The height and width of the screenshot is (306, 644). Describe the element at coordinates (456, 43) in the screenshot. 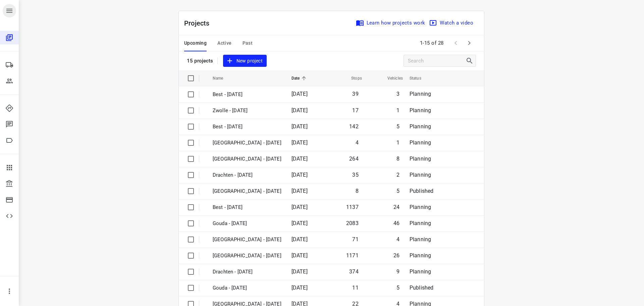

I see `span: Previous Page` at that location.